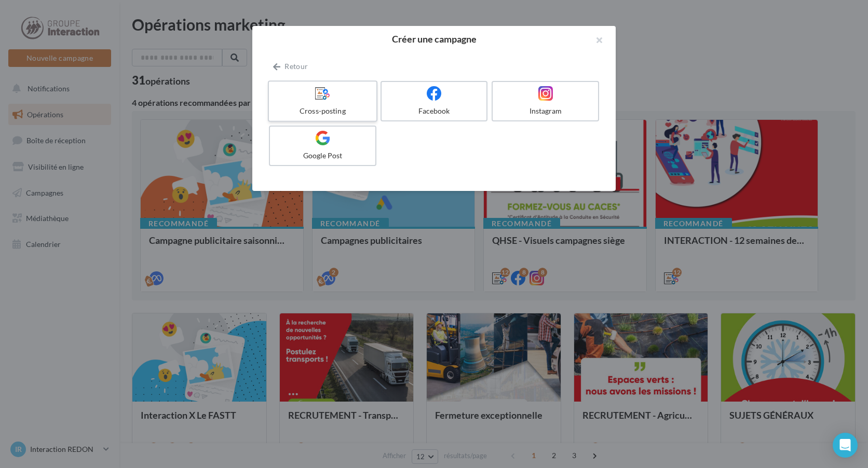 This screenshot has width=868, height=468. Describe the element at coordinates (545, 111) in the screenshot. I see `div: Instagram` at that location.